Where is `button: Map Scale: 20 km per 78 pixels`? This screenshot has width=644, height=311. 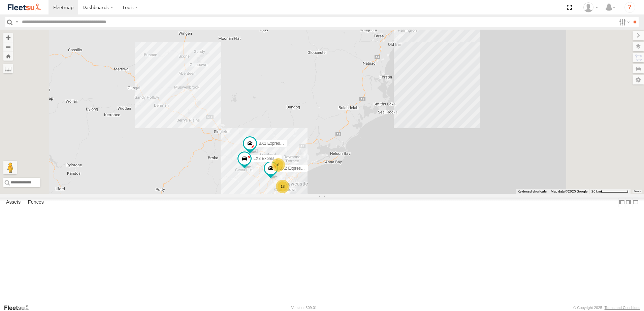
button: Map Scale: 20 km per 78 pixels is located at coordinates (610, 192).